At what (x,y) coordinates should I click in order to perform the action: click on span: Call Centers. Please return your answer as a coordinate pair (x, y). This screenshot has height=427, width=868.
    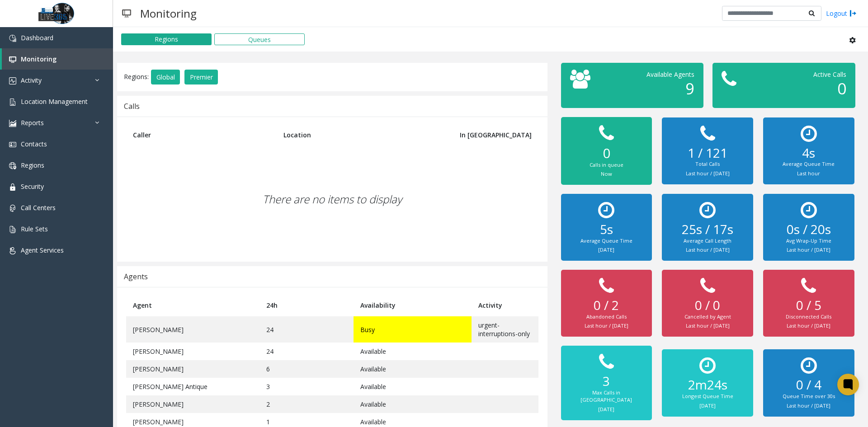
    Looking at the image, I should click on (38, 207).